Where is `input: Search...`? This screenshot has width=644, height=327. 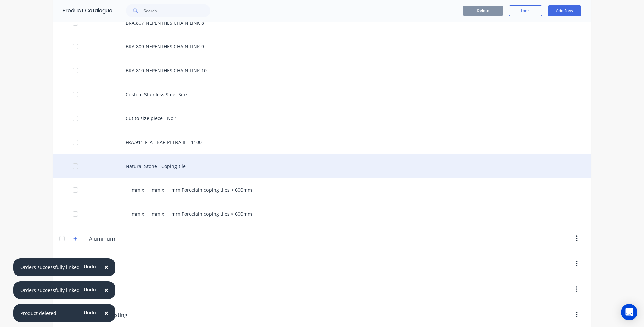 input: Search... is located at coordinates (177, 11).